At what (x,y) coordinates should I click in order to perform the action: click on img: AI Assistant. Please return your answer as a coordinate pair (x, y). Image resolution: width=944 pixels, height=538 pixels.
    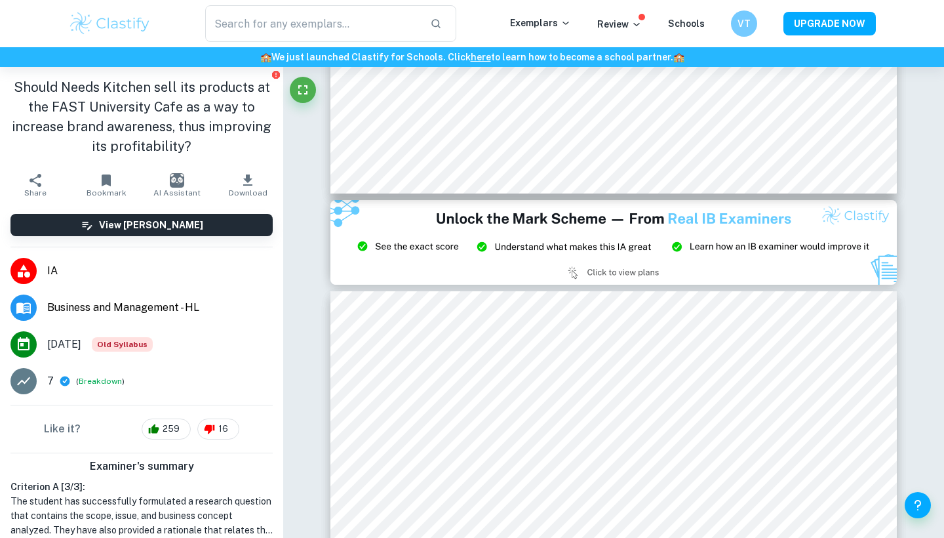
    Looking at the image, I should click on (177, 180).